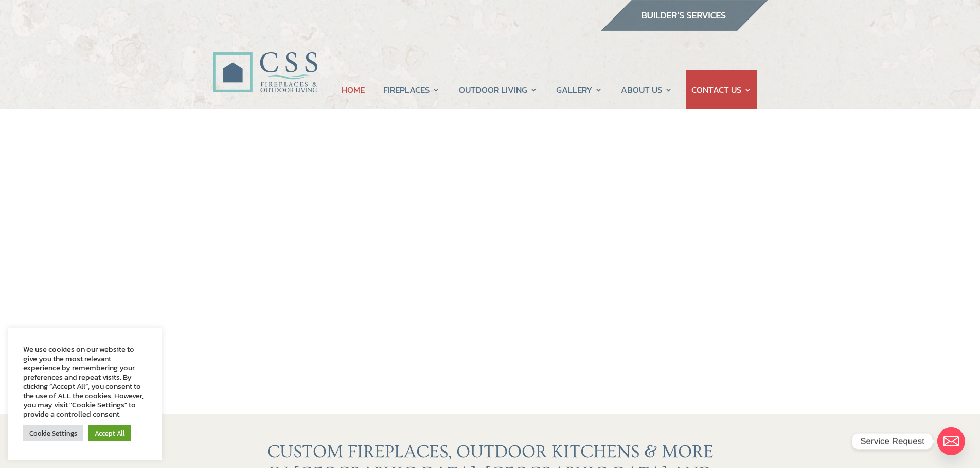 Image resolution: width=980 pixels, height=468 pixels. Describe the element at coordinates (721, 90) in the screenshot. I see `a: CONTACT US` at that location.